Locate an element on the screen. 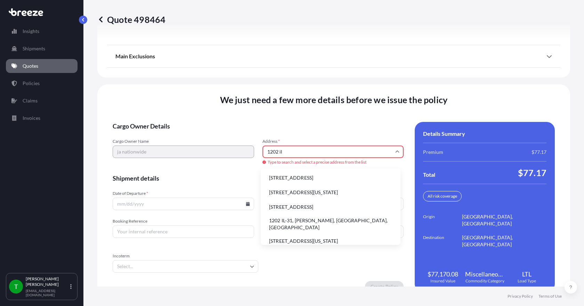  p: Invoices is located at coordinates (31, 118).